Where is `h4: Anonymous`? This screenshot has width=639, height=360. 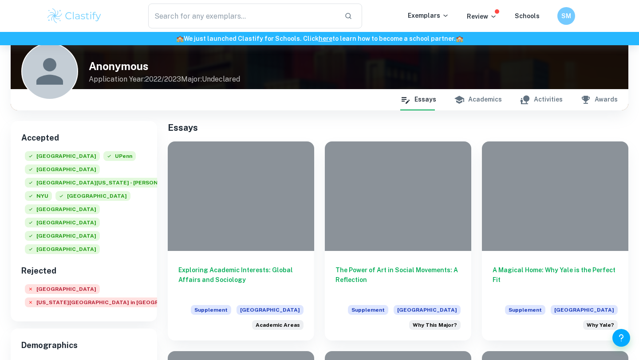 h4: Anonymous is located at coordinates (164, 66).